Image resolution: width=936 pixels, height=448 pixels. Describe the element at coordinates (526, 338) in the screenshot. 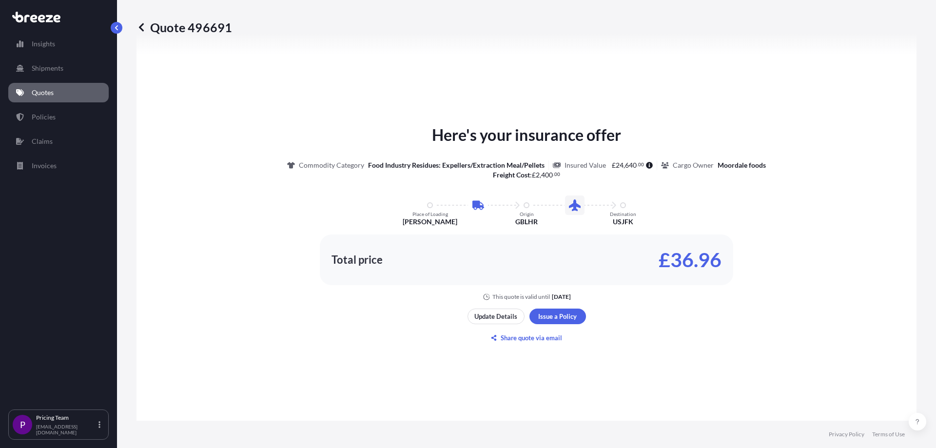

I see `button: Share quote via email` at that location.